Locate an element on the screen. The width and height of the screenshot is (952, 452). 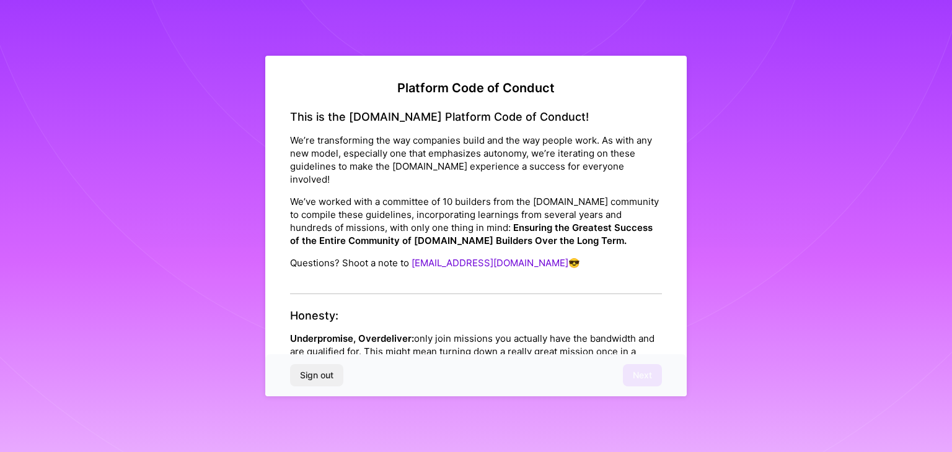
h4: Honesty: is located at coordinates (476, 316).